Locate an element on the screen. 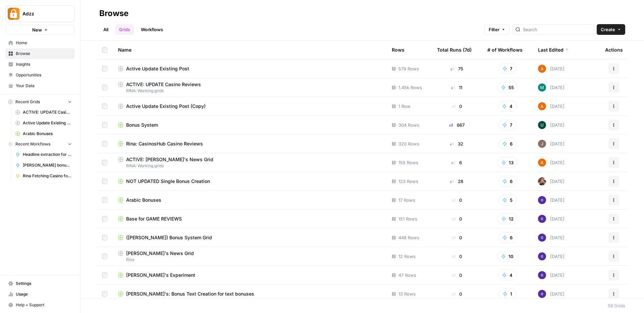 The width and height of the screenshot is (644, 313). span: Base for GAME REVIEWS is located at coordinates (154, 219).